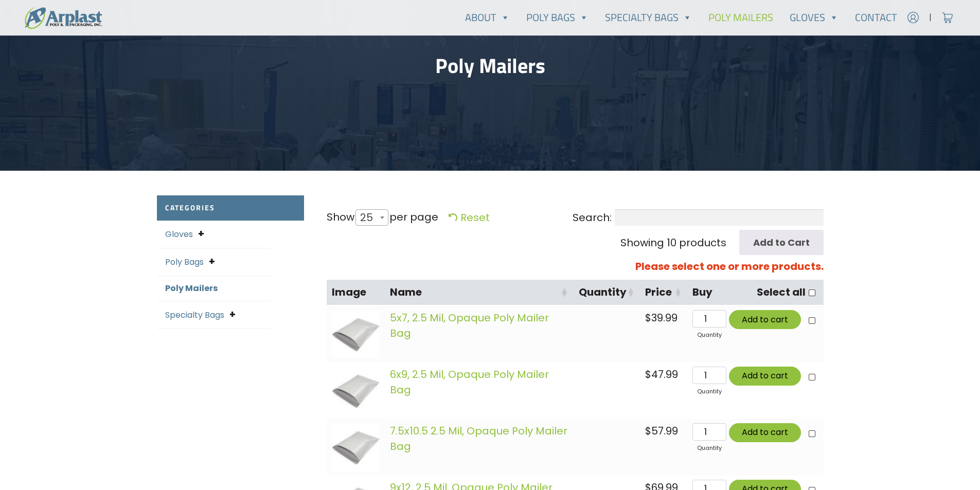 This screenshot has height=490, width=980. What do you see at coordinates (487, 17) in the screenshot?
I see `a: About` at bounding box center [487, 17].